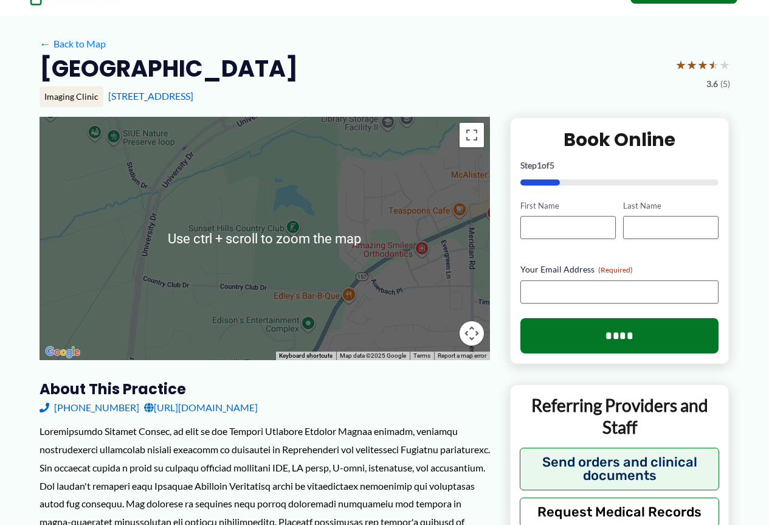  What do you see at coordinates (462, 355) in the screenshot?
I see `a: Report a map error` at bounding box center [462, 355].